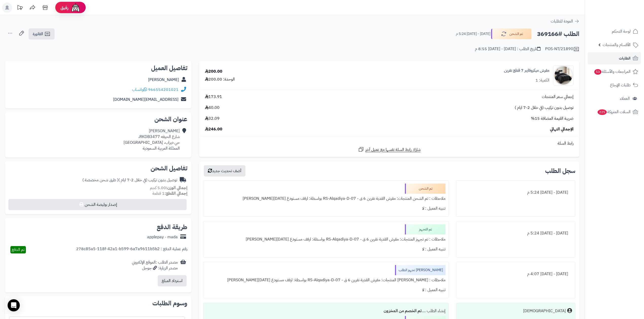 The height and width of the screenshot is (319, 644). Describe the element at coordinates (402, 311) in the screenshot. I see `b: تم الخصم من المخزون` at that location.